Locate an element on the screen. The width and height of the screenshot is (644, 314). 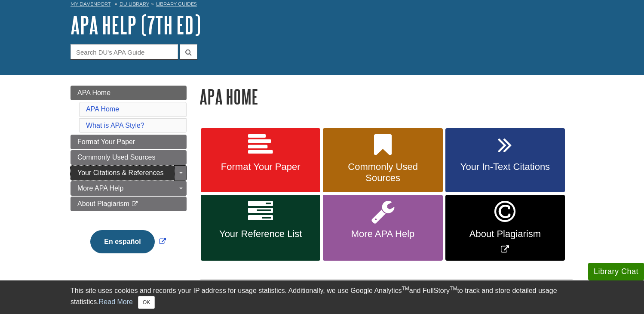
h2: What is APA Style? is located at coordinates (386, 291).